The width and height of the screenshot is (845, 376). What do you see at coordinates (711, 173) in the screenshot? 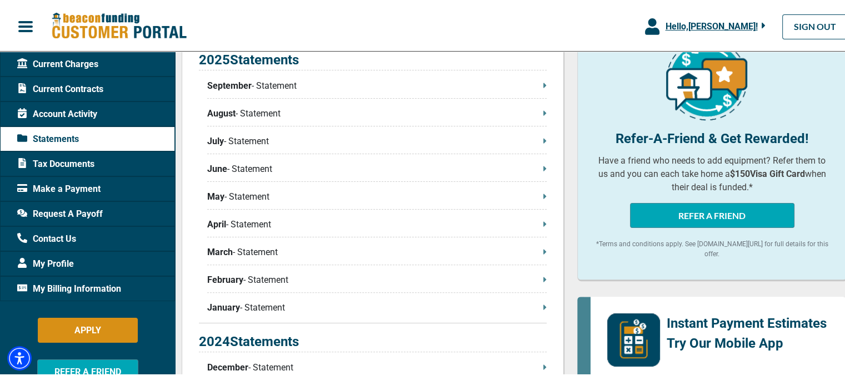
I see `p: Have a friend who needs to add equipment? Refer them to us and you can each take home a when thei...` at bounding box center [711, 173].